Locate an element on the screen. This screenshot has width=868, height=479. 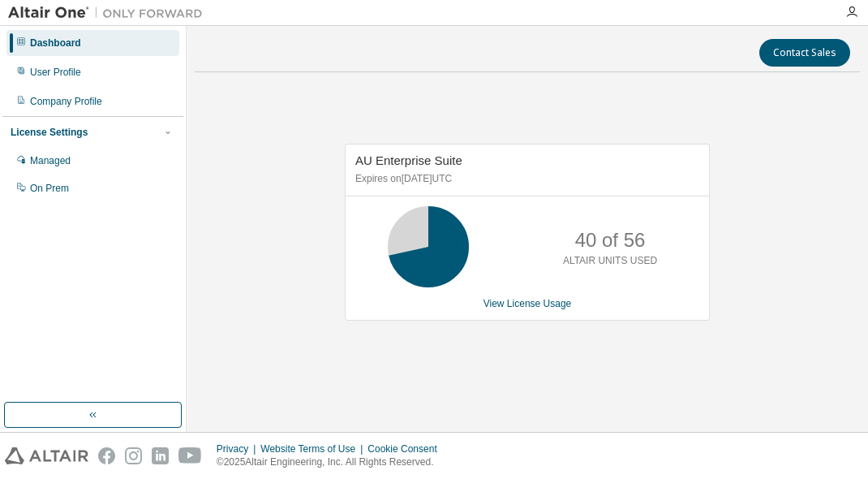
div: Dashboard is located at coordinates (55, 43).